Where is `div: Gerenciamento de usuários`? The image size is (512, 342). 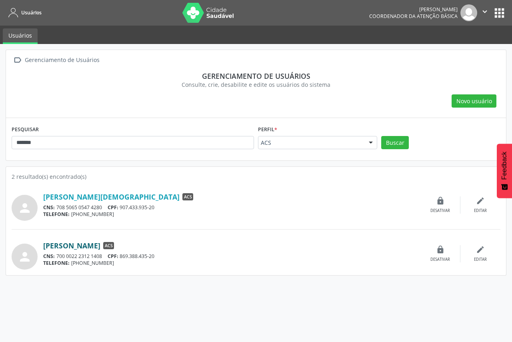
div: Gerenciamento de usuários is located at coordinates (256, 76).